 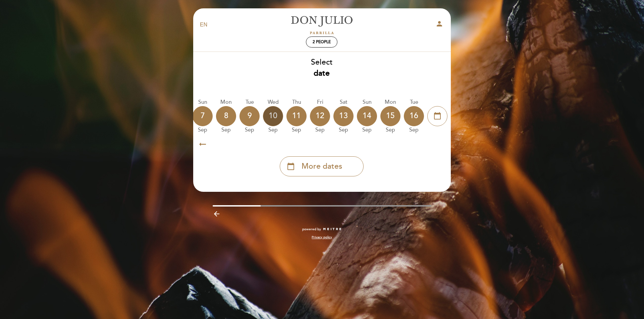 What do you see at coordinates (311, 229) in the screenshot?
I see `span: powered by` at bounding box center [311, 229].